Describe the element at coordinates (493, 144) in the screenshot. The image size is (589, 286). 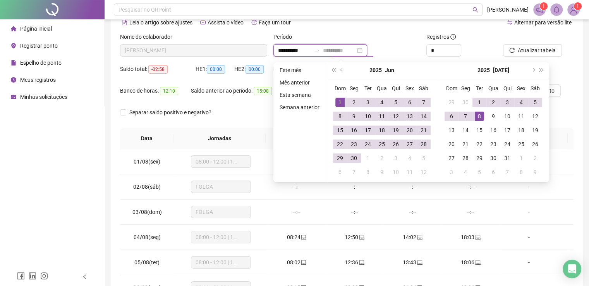
I see `td: 2025-07-23` at that location.